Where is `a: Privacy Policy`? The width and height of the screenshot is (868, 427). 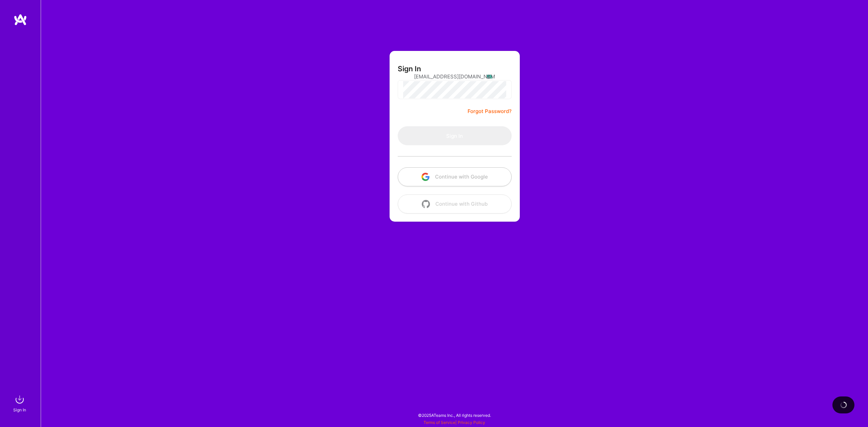
a: Privacy Policy is located at coordinates (472, 422).